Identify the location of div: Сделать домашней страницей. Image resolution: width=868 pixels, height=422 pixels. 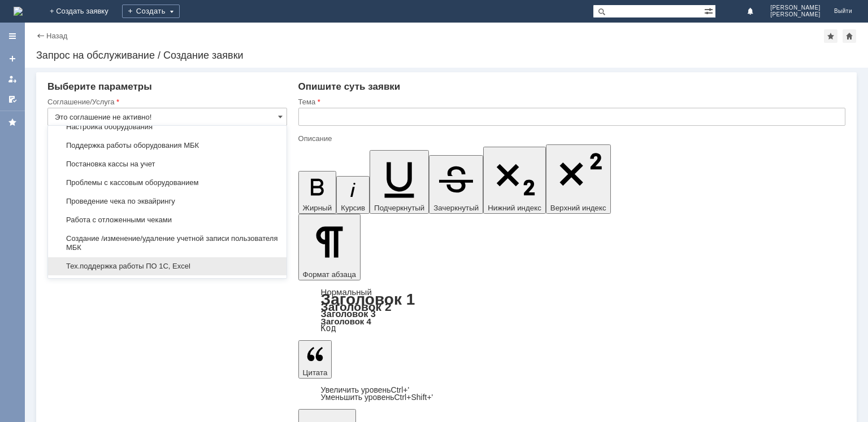
(849, 36).